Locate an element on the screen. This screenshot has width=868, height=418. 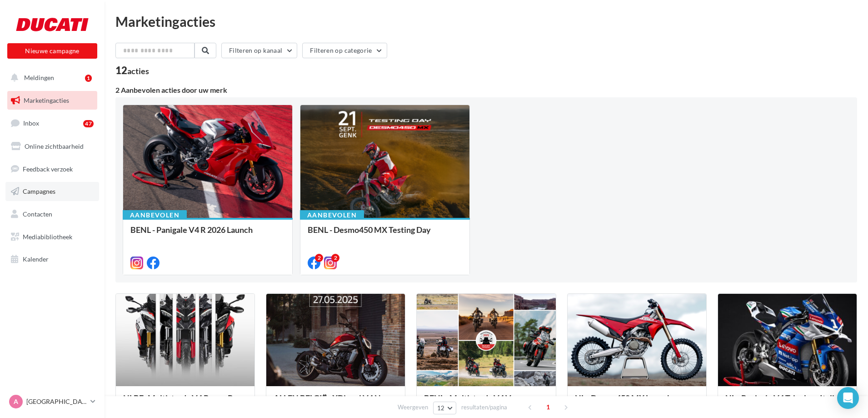
span: 12 is located at coordinates (441, 408).